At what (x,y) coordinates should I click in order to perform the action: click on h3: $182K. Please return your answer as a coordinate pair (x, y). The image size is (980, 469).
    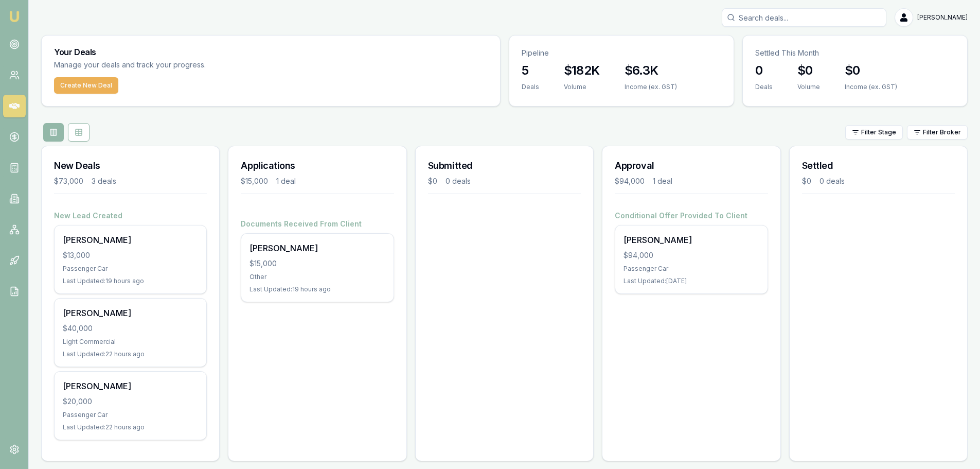
    Looking at the image, I should click on (582, 70).